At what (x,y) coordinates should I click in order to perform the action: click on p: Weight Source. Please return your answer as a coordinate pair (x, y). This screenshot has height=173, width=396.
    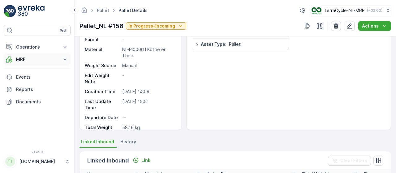
    Looking at the image, I should click on (102, 66).